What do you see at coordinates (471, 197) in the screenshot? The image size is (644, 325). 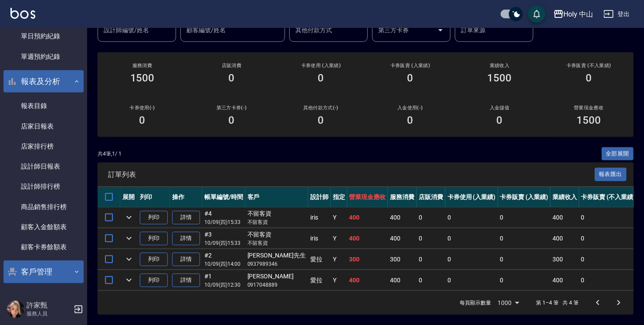 I see `th: 卡券使用 (入業績)` at bounding box center [471, 197].